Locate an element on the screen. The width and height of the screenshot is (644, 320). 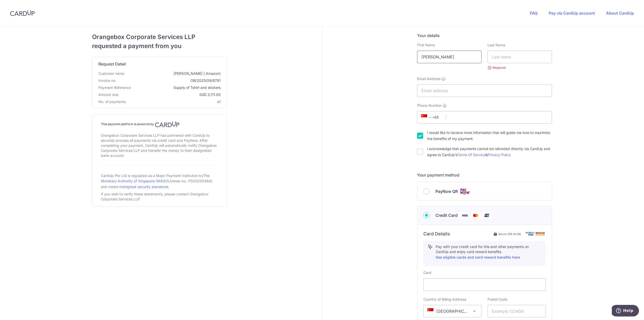
span: Invoice no. is located at coordinates (107, 81).